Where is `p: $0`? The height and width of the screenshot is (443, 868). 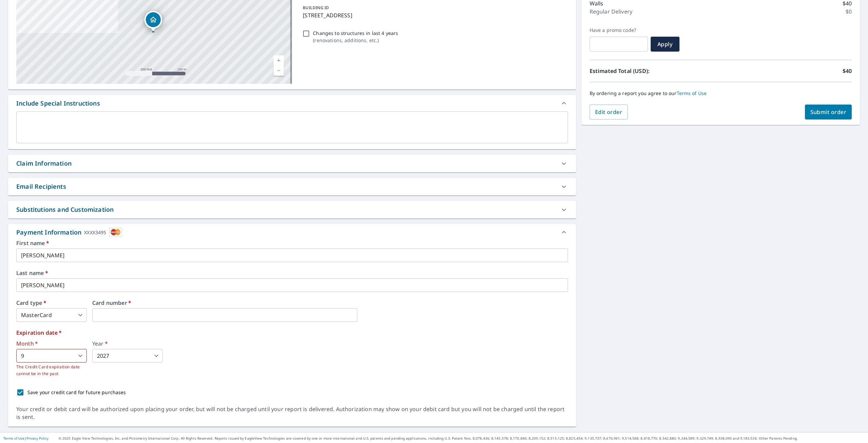
p: $0 is located at coordinates (849, 11).